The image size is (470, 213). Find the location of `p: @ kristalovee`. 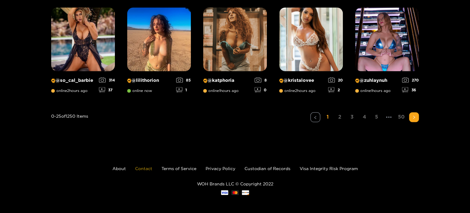

p: @ kristalovee is located at coordinates (302, 80).